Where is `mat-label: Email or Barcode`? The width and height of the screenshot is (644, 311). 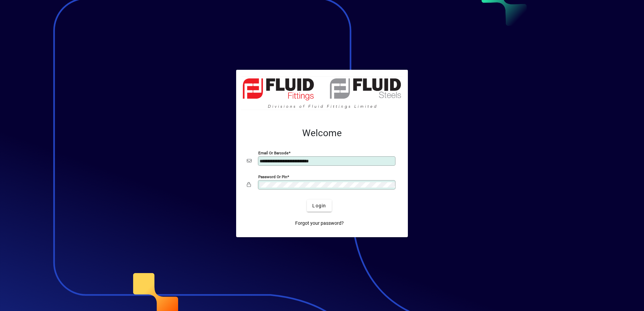 mat-label: Email or Barcode is located at coordinates (273, 153).